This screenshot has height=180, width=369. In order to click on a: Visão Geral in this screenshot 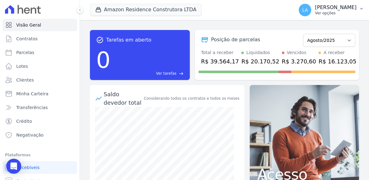, I will do `click(40, 25)`.